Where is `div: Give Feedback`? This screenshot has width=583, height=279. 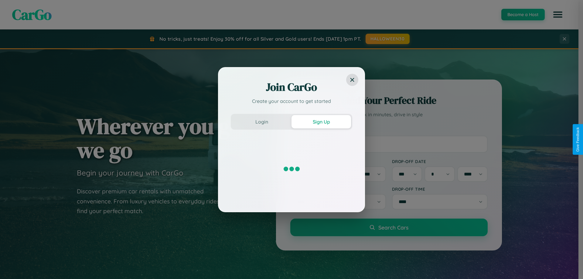
div: Give Feedback is located at coordinates (578, 139).